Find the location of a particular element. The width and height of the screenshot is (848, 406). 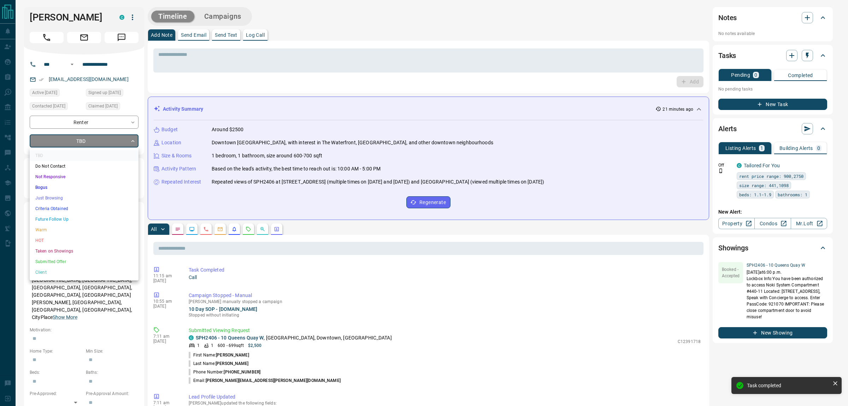

li: Taken on Showings is located at coordinates (84, 251).